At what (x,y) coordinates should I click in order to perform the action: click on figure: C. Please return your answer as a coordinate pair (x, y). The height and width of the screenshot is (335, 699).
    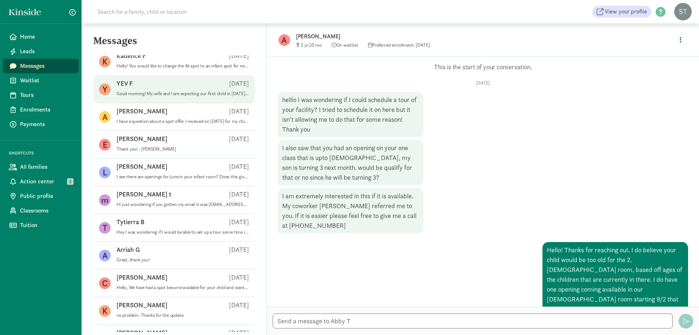
    Looking at the image, I should click on (105, 283).